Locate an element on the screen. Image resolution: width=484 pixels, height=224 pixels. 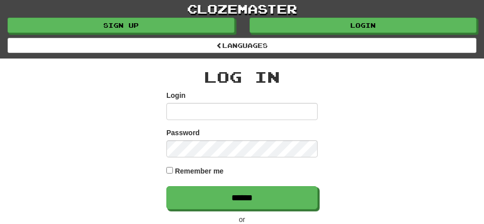
a: Languages is located at coordinates (242, 45).